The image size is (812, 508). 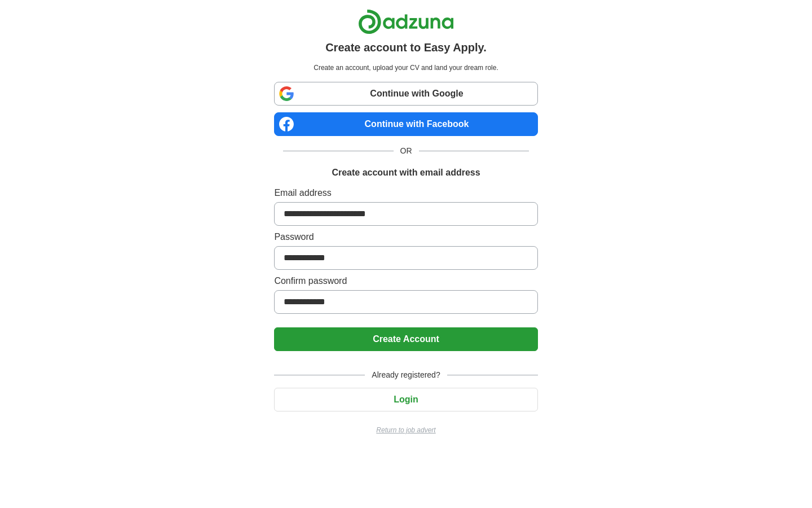 What do you see at coordinates (406, 47) in the screenshot?
I see `h1: Create account to Easy Apply.` at bounding box center [406, 47].